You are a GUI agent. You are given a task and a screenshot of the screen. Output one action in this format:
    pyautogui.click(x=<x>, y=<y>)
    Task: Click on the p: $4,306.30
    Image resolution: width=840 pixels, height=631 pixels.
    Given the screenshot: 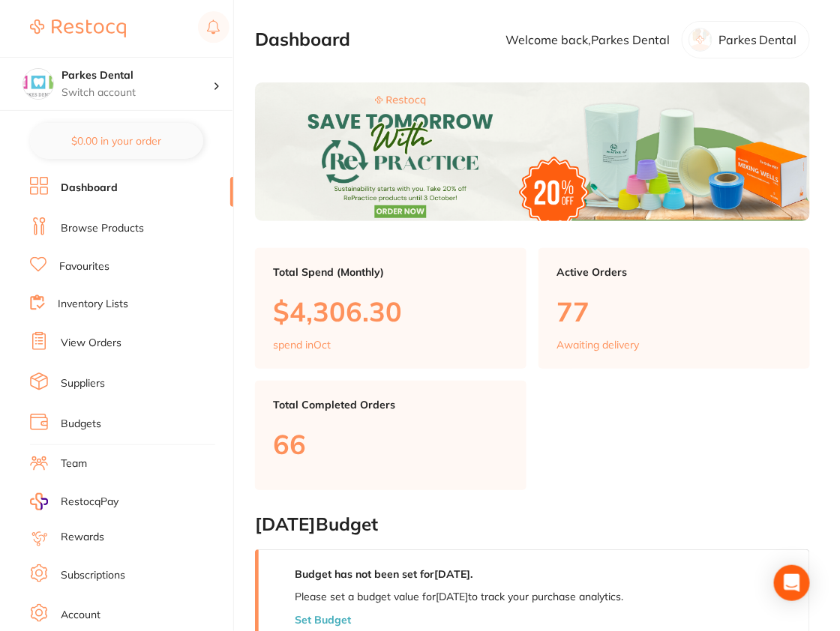 What is the action you would take?
    pyautogui.click(x=391, y=311)
    